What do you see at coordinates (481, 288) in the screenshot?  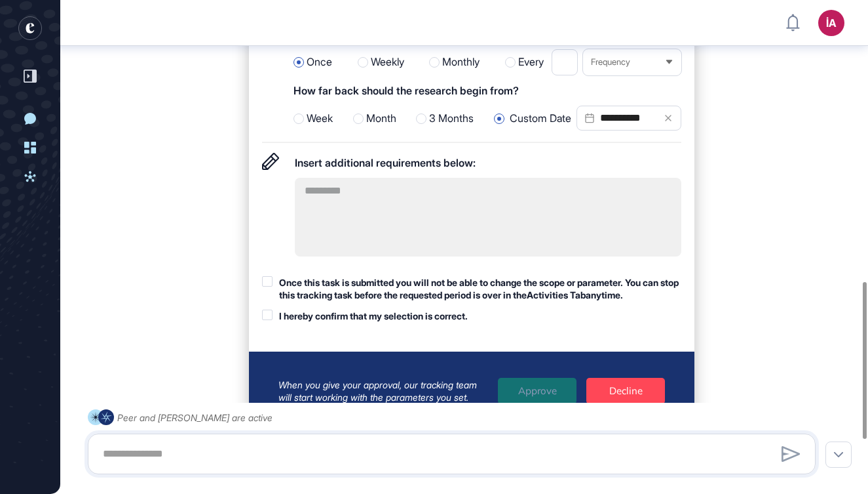 I see `div: Once this task is submitted you will not be able to change the scope or parameter. You can stop t...` at bounding box center [481, 288].